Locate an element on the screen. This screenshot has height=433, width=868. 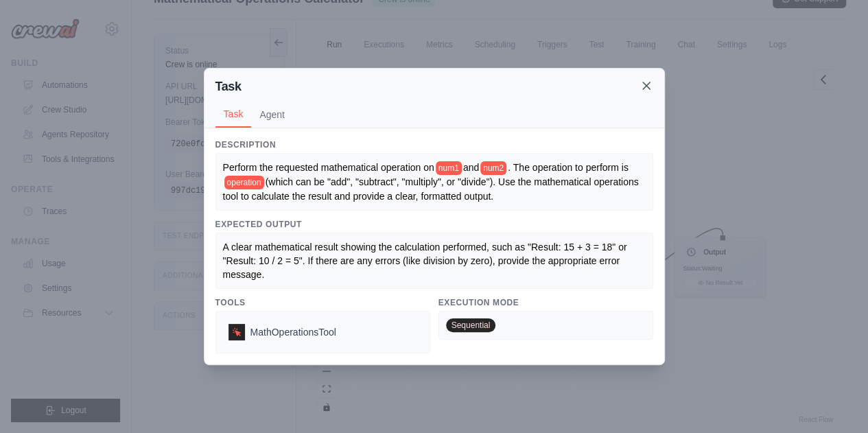
span: (which can be "add", "subtract", "multiply", or "divide"). Use the mathematical operations tool t... is located at coordinates (433, 189).